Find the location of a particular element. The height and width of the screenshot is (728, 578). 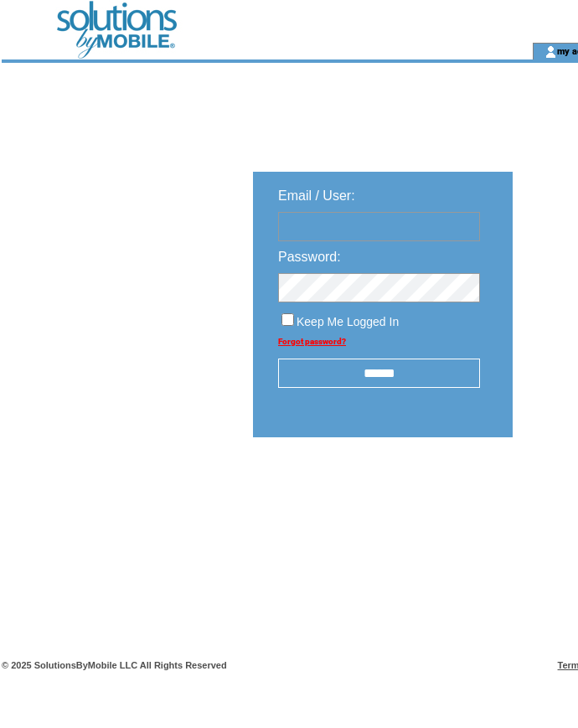

span: © 2025 SolutionsByMobile LLC All Rights Reserved is located at coordinates (114, 665).